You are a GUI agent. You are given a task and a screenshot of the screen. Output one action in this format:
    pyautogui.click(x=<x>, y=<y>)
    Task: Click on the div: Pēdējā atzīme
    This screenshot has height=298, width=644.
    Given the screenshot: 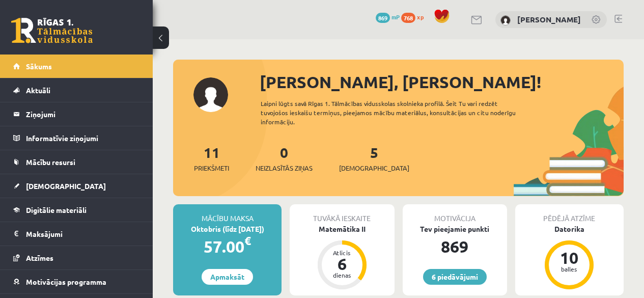 What is the action you would take?
    pyautogui.click(x=569, y=214)
    